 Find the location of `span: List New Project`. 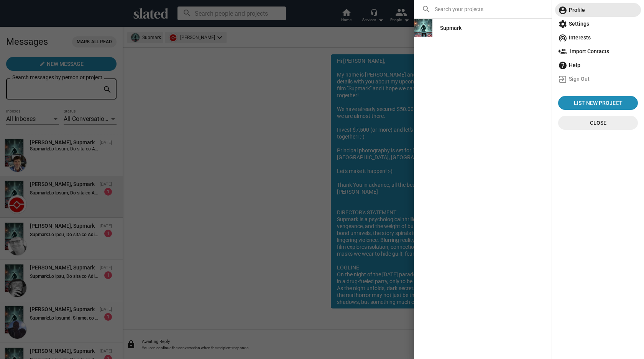

span: List New Project is located at coordinates (598, 103).